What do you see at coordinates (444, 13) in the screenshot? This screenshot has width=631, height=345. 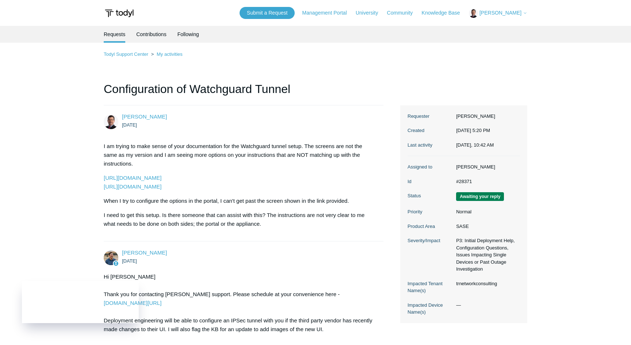 I see `a: Knowledge Base` at bounding box center [444, 13].